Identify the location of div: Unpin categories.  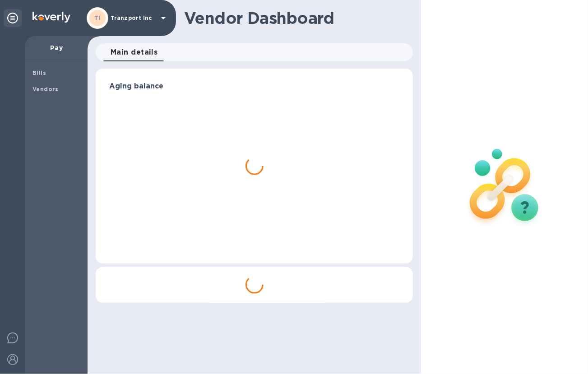
(13, 18).